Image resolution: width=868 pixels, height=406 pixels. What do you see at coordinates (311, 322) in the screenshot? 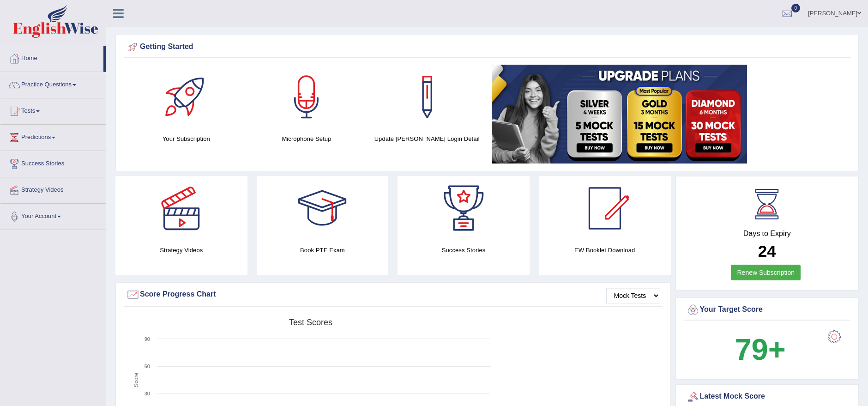
I see `tspan: Test scores` at bounding box center [311, 322].